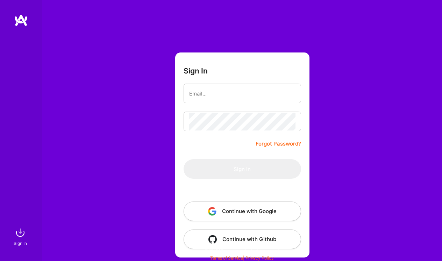 The width and height of the screenshot is (442, 261). Describe the element at coordinates (278, 144) in the screenshot. I see `a: Forgot Password?` at that location.